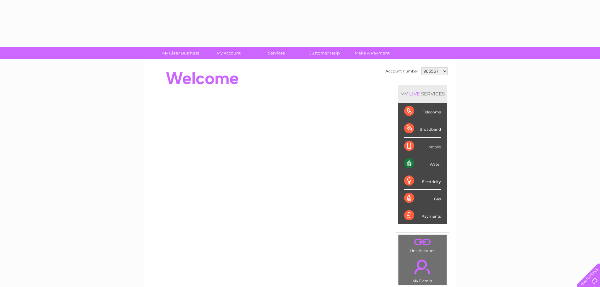 The width and height of the screenshot is (600, 287). What do you see at coordinates (180, 53) in the screenshot?
I see `a: My Clear Business` at bounding box center [180, 53].